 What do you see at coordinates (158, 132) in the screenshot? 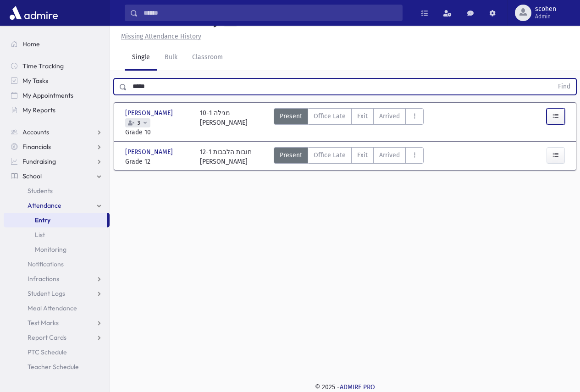
I see `span: Grade 10` at bounding box center [158, 132].